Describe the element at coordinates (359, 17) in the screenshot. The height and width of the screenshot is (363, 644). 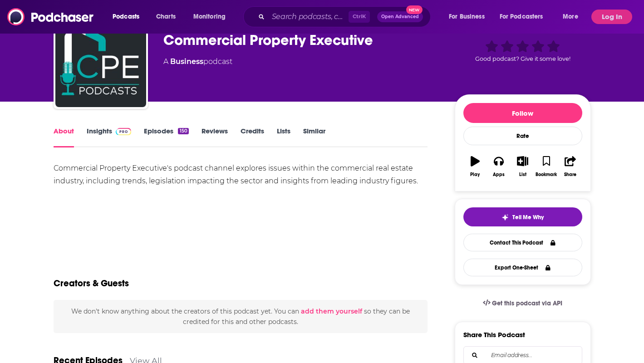
I see `span: Ctrl K` at that location.